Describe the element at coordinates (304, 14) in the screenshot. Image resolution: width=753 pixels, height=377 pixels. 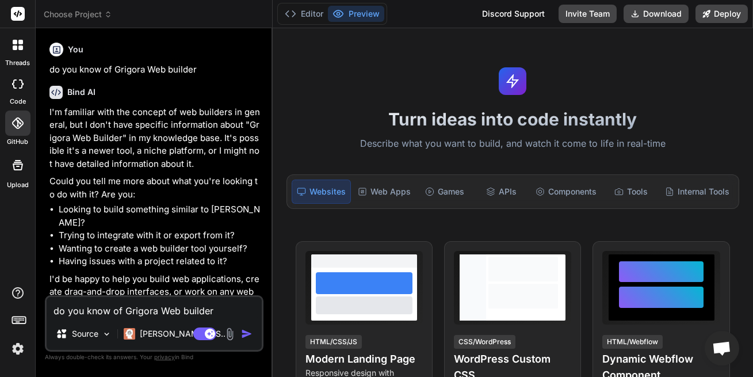
I see `button: Editor` at that location.